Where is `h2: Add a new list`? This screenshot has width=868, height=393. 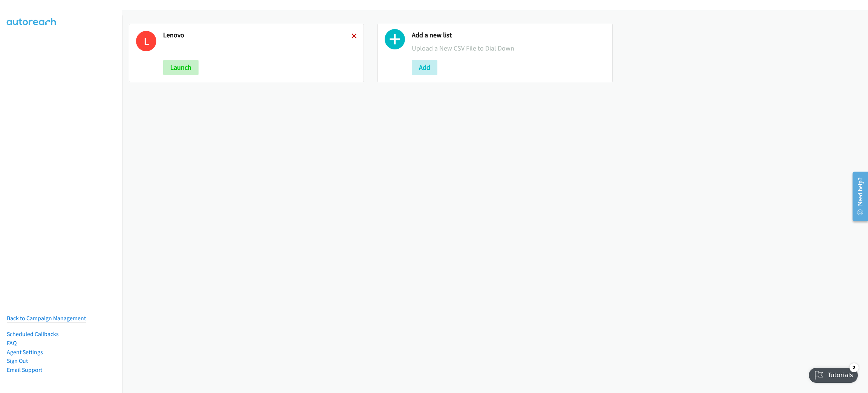 h2: Add a new list is located at coordinates (509, 35).